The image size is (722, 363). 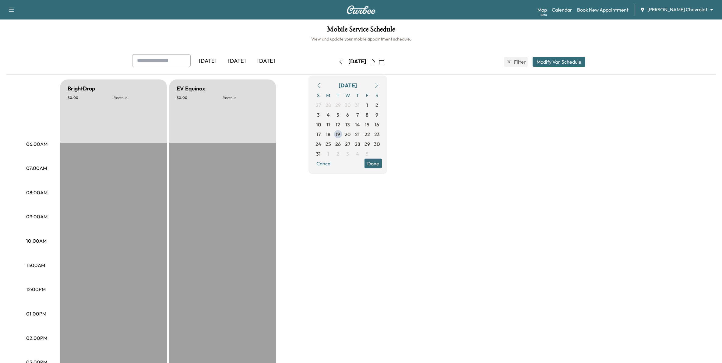 What do you see at coordinates (328, 95) in the screenshot?
I see `span: M` at bounding box center [328, 95].